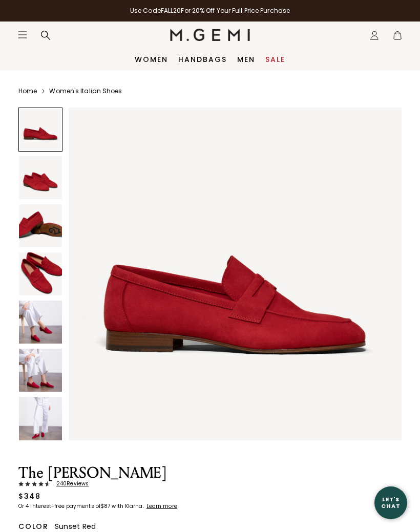  Describe the element at coordinates (210, 35) in the screenshot. I see `img: M.Gemi` at that location.